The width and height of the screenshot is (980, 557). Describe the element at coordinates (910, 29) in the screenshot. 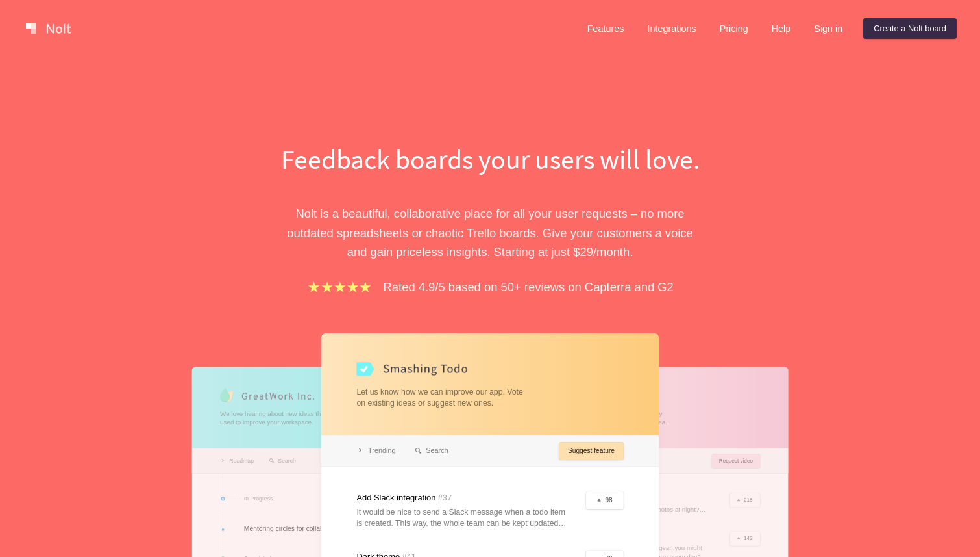

I see `a: Create a Nolt board` at that location.